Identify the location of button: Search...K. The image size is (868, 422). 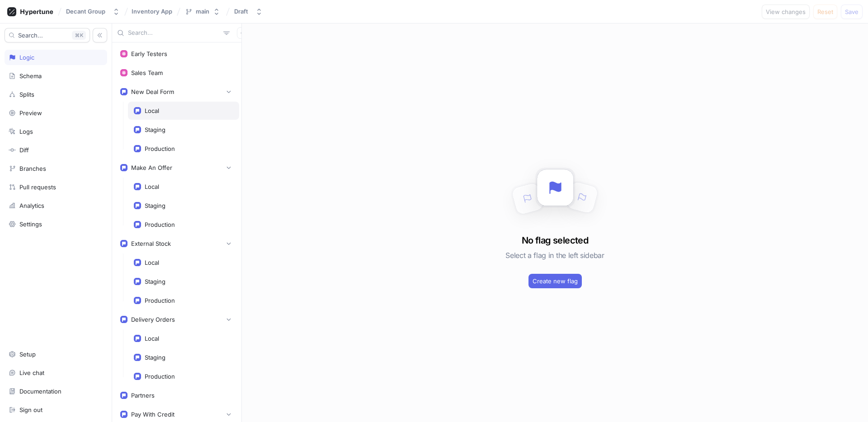
(47, 35).